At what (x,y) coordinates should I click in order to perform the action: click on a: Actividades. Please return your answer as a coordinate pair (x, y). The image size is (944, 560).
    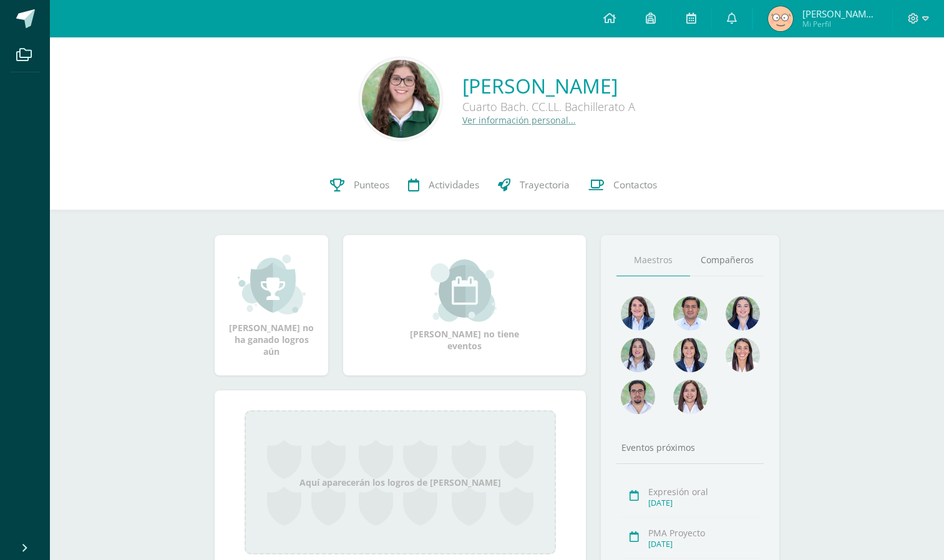
    Looking at the image, I should click on (444, 185).